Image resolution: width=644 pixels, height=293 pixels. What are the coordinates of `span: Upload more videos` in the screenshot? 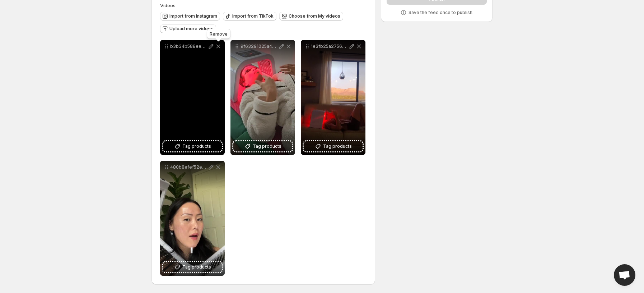 It's located at (192, 29).